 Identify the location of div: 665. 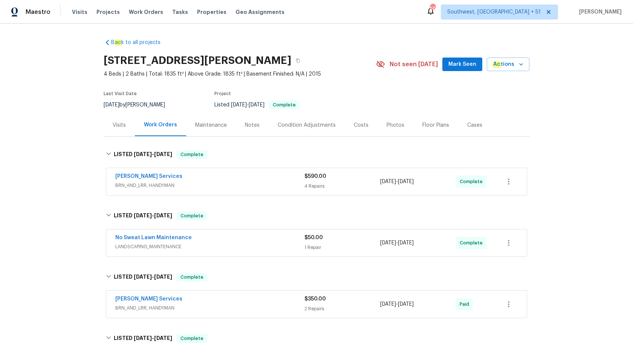
(432, 8).